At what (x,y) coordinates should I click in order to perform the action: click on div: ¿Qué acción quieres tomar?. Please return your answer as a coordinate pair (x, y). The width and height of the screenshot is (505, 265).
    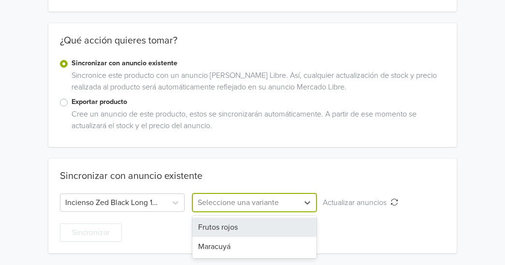
    Looking at the image, I should click on (253, 46).